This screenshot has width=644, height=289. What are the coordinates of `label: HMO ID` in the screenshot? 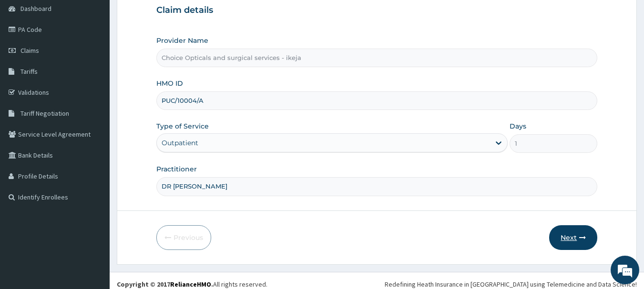 It's located at (170, 83).